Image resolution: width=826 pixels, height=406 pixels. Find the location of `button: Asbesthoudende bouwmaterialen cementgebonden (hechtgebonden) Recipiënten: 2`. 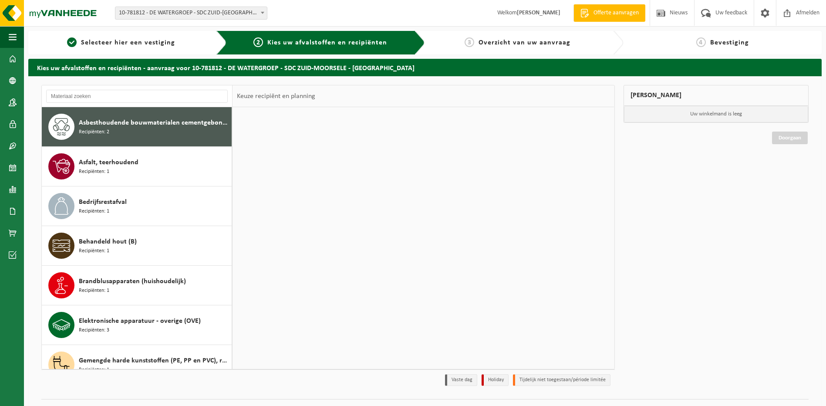

button: Asbesthoudende bouwmaterialen cementgebonden (hechtgebonden) Recipiënten: 2 is located at coordinates (137, 127).